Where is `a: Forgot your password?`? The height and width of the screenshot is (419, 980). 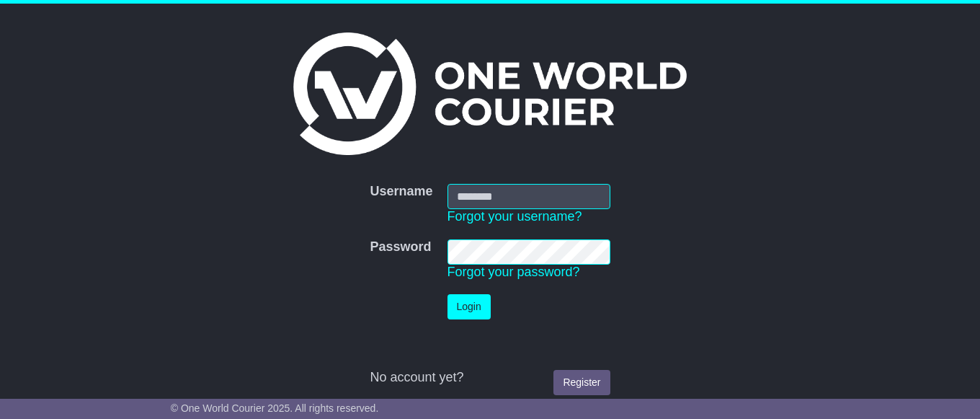
a: Forgot your password? is located at coordinates (514, 272).